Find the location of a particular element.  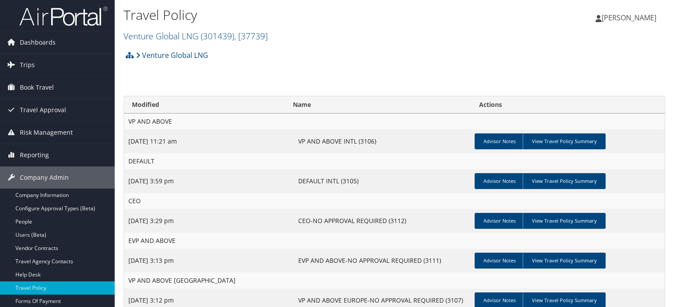

td: CEO-NO APPROVAL REQUIRED (3112) is located at coordinates (376, 221).